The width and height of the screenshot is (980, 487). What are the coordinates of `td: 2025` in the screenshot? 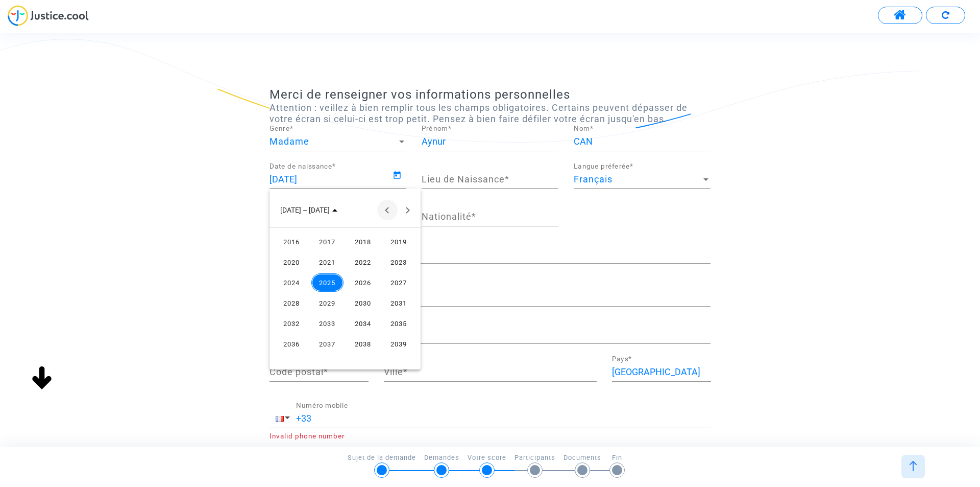 It's located at (328, 282).